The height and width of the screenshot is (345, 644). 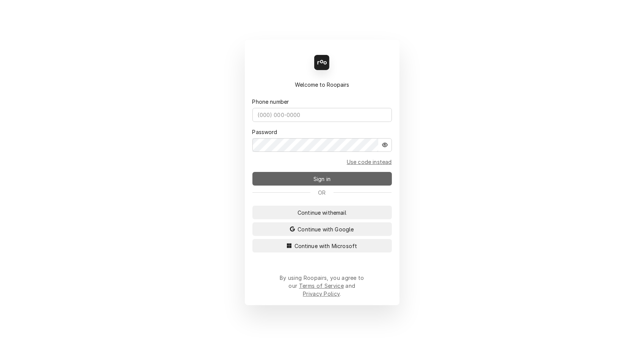 I want to click on button: Continue with Microsoft, so click(x=322, y=246).